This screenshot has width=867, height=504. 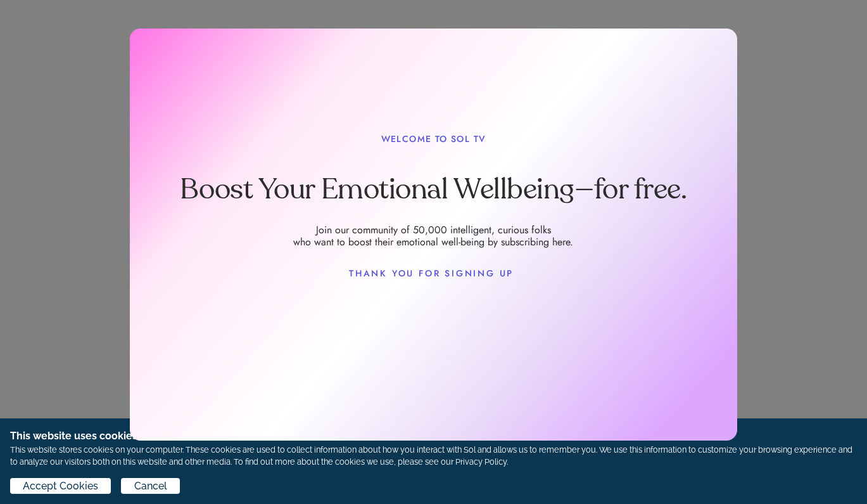 I want to click on p: WELCOME TO SOL TV, so click(x=434, y=139).